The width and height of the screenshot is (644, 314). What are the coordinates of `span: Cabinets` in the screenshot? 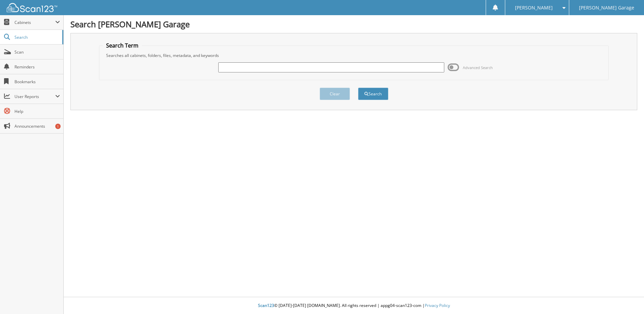 It's located at (35, 22).